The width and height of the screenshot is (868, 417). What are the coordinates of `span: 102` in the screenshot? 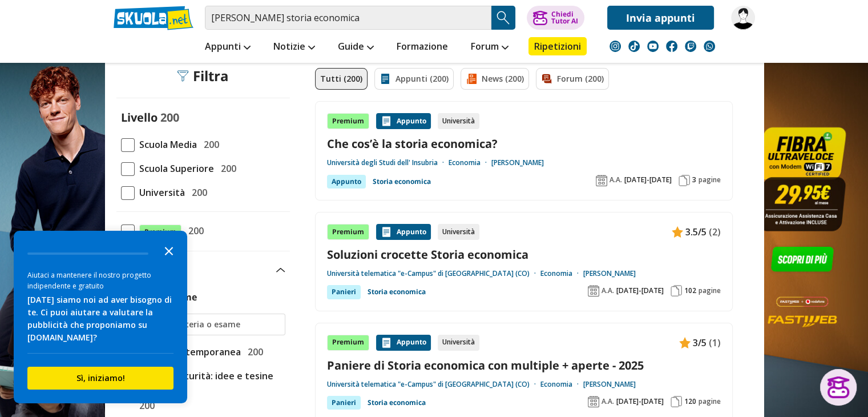 It's located at (690, 291).